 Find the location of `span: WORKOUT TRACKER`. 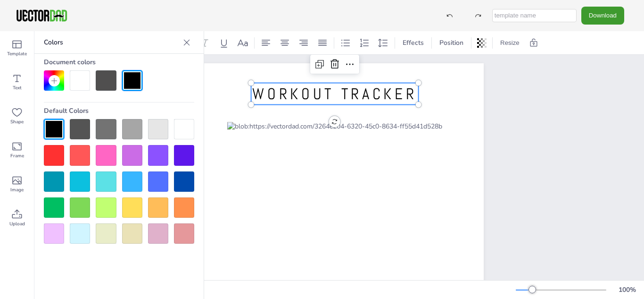

span: WORKOUT TRACKER is located at coordinates (334, 94).